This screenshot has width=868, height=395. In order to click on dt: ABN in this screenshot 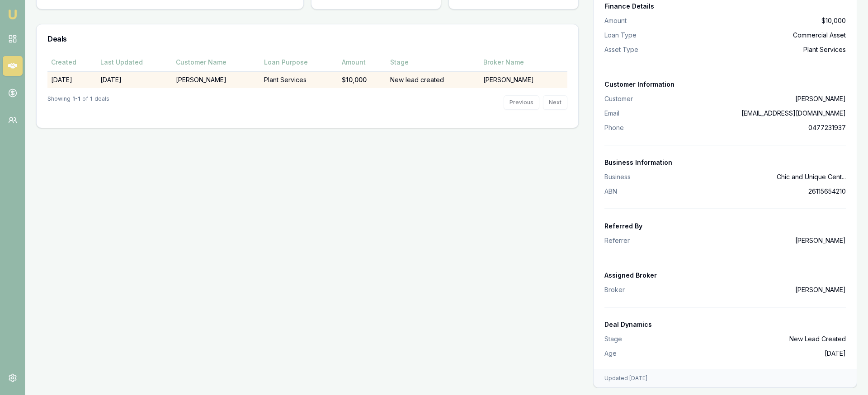, I will do `click(611, 191)`.